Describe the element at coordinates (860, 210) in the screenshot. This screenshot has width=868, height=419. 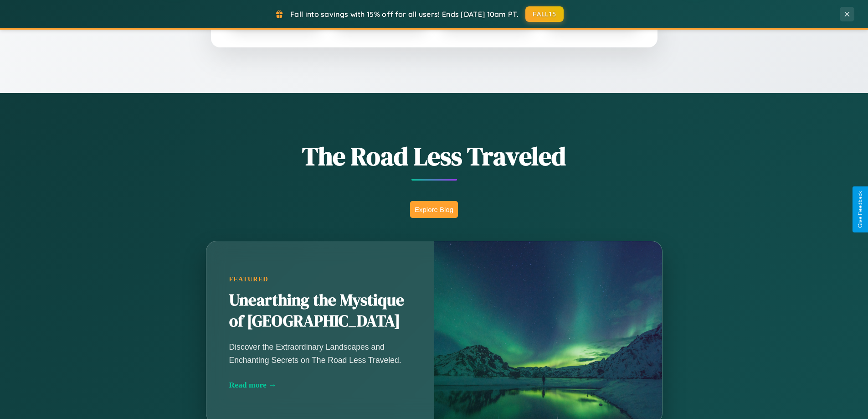
I see `div: Give Feedback` at that location.